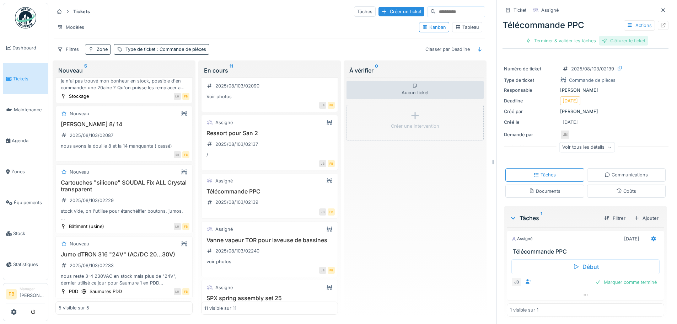  What do you see at coordinates (177, 291) in the screenshot?
I see `div: LH` at bounding box center [177, 291].